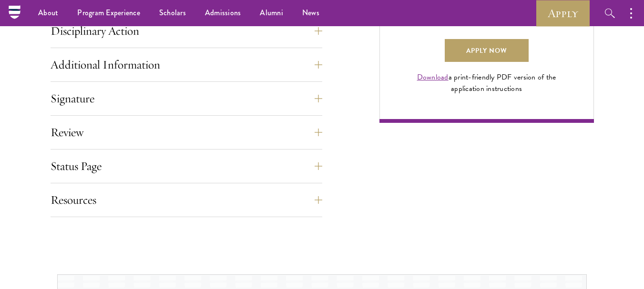  What do you see at coordinates (186, 166) in the screenshot?
I see `button: Status Page` at bounding box center [186, 166].